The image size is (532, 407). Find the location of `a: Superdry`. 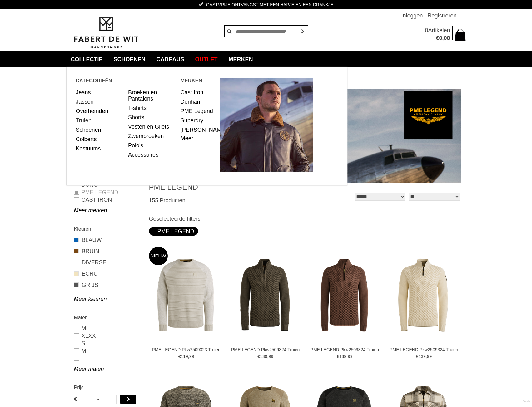

a: Superdry is located at coordinates (198, 120).